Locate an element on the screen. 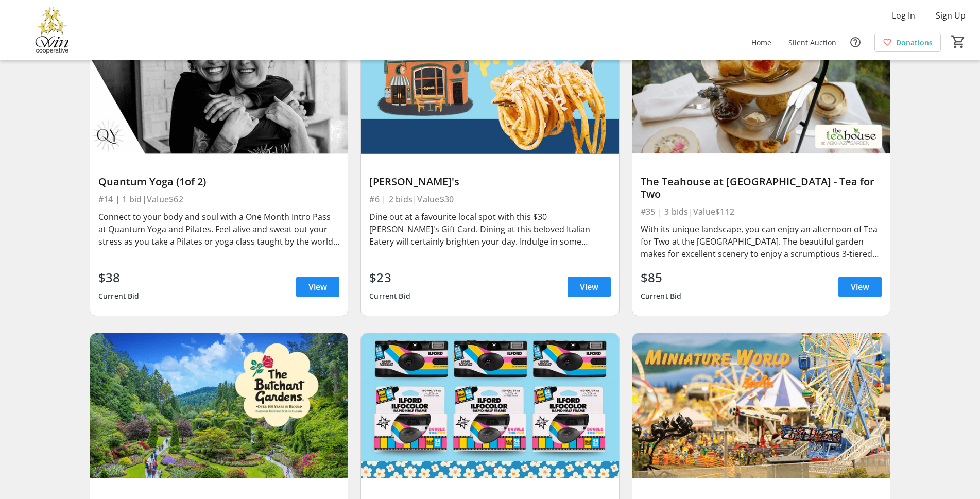  img: Quantum Yoga (1of 2) is located at coordinates (219, 81).